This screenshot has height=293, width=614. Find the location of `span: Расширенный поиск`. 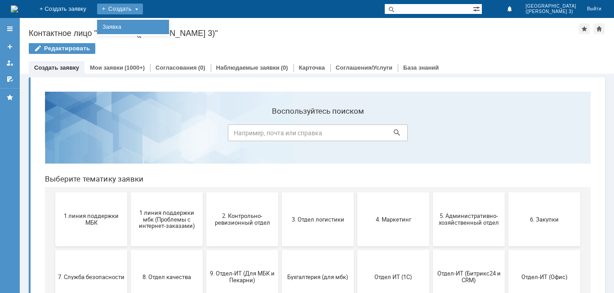

span: Расширенный поиск is located at coordinates (478, 8).